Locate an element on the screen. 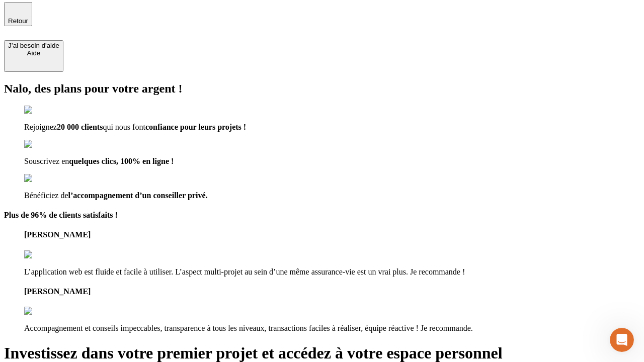 This screenshot has height=362, width=644. h4: Plus de 96% de clients satisfaits ! is located at coordinates (322, 215).